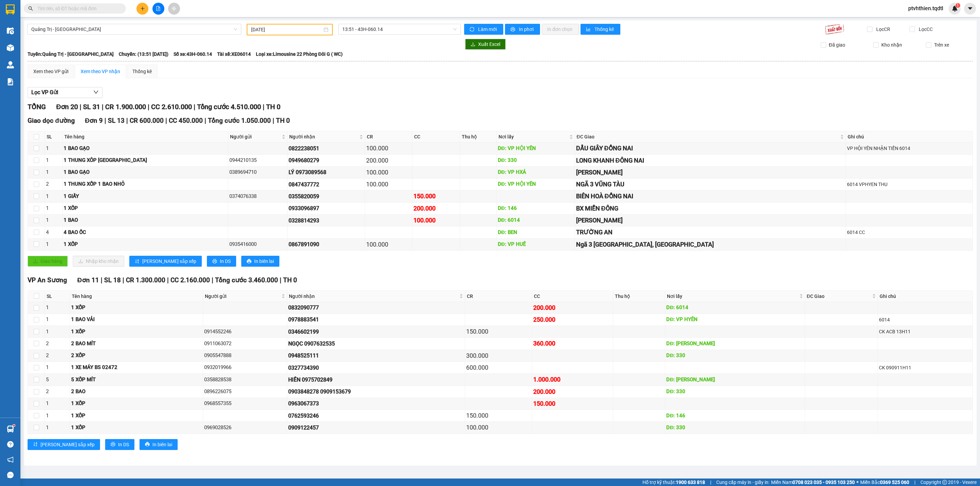 The width and height of the screenshot is (980, 486). Describe the element at coordinates (436, 209) in the screenshot. I see `div: 200.000` at that location.